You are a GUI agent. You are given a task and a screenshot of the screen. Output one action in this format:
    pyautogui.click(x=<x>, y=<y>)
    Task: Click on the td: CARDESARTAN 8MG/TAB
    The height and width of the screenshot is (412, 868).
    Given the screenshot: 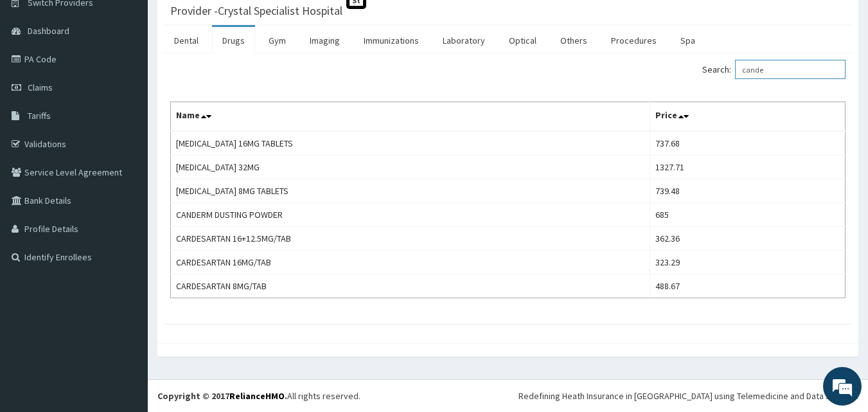 What is the action you would take?
    pyautogui.click(x=410, y=286)
    